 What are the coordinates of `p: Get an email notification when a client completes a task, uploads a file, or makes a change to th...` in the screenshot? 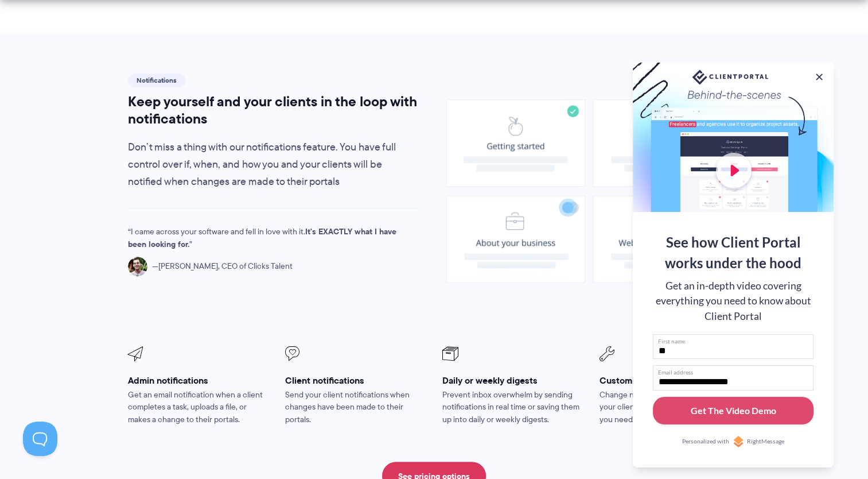 It's located at (199, 408).